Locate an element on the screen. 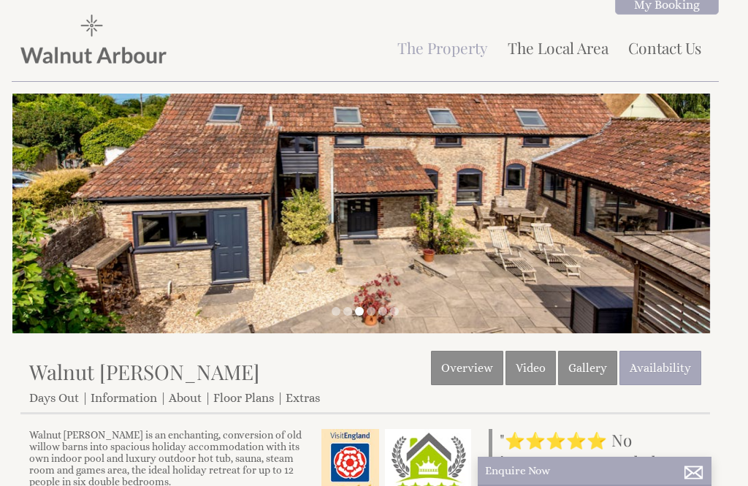  a: Overview is located at coordinates (467, 368).